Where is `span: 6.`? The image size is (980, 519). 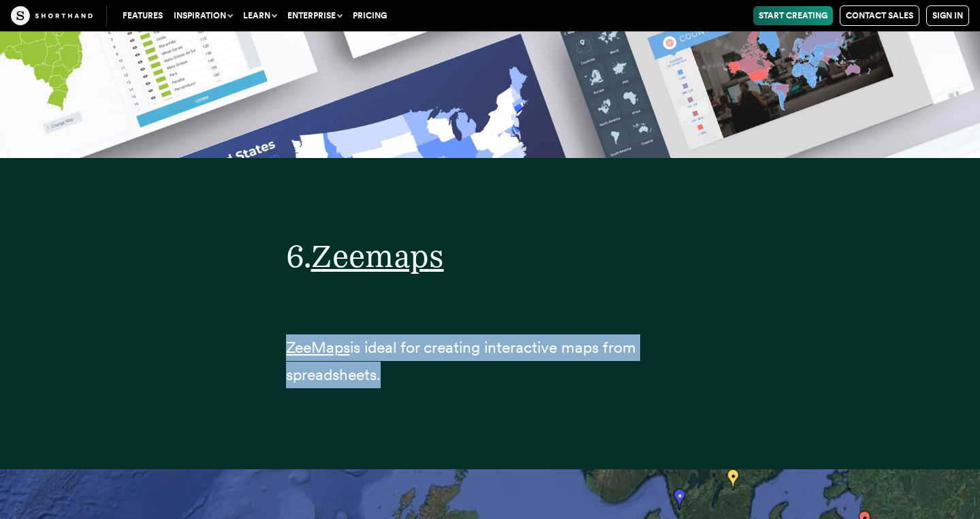 span: 6. is located at coordinates (298, 256).